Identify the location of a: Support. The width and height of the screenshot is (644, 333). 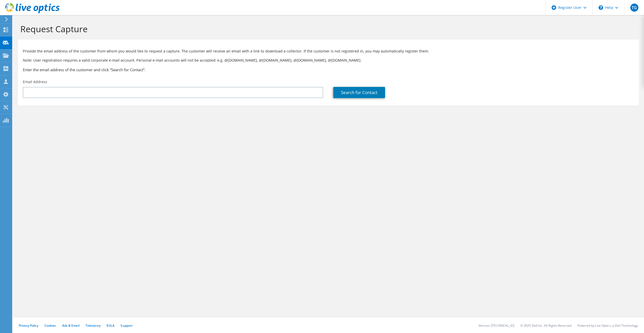
(127, 326).